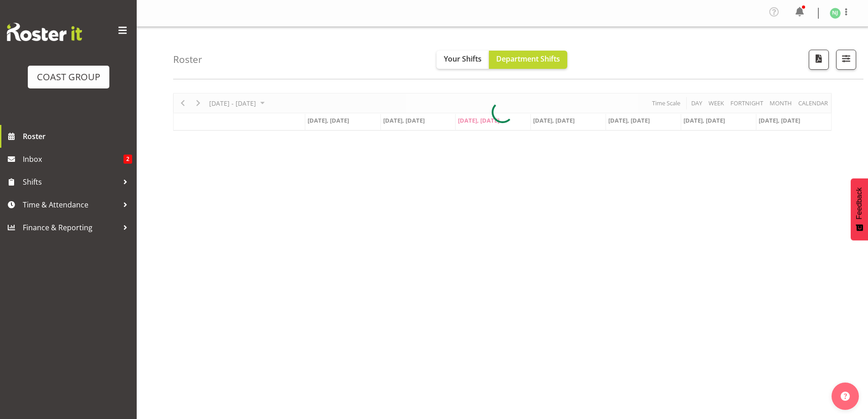 This screenshot has height=419, width=868. What do you see at coordinates (846, 60) in the screenshot?
I see `button: Filter Shifts` at bounding box center [846, 60].